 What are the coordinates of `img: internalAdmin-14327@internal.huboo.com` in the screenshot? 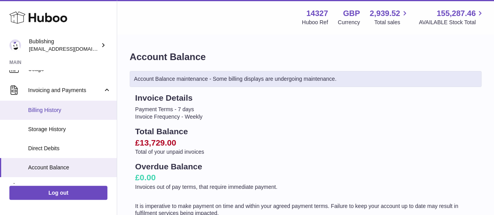 It's located at (15, 45).